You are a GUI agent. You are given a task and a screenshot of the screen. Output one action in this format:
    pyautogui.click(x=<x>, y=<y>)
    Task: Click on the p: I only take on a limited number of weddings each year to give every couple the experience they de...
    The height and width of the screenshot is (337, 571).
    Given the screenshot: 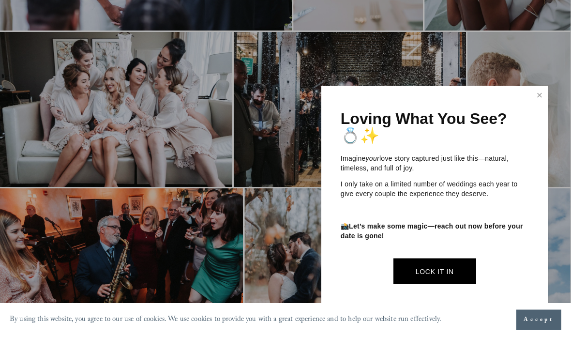 What is the action you would take?
    pyautogui.click(x=435, y=189)
    